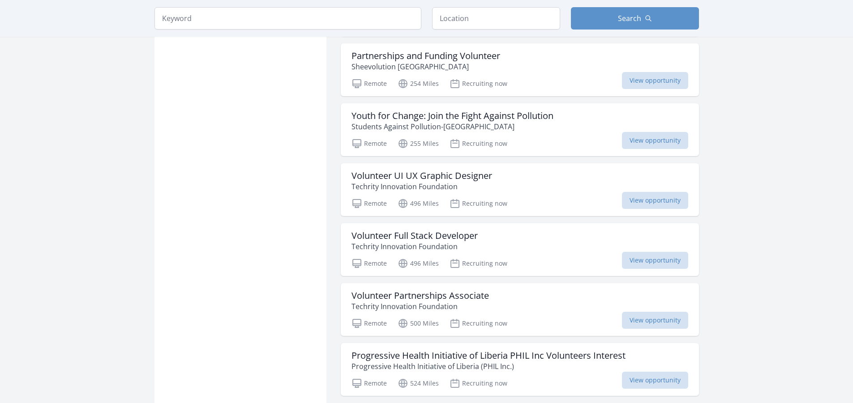 This screenshot has height=403, width=853. I want to click on h3: Volunteer UI UX Graphic Designer, so click(422, 176).